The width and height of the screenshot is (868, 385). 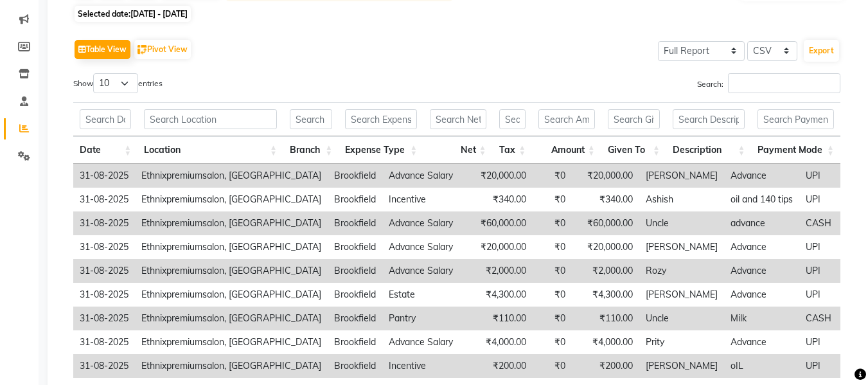 What do you see at coordinates (210, 150) in the screenshot?
I see `th: Location: activate to sort column ascending` at bounding box center [210, 150].